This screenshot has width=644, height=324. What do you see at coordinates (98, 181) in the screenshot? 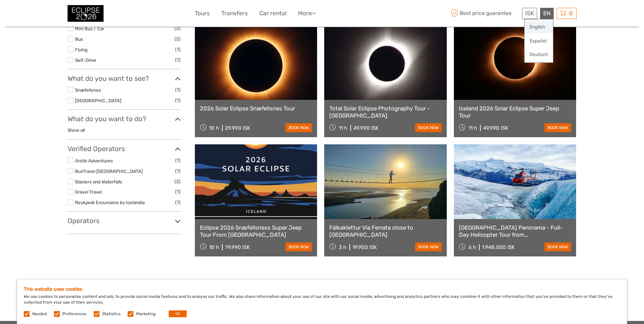
I see `a: Glaciers and Waterfalls` at bounding box center [98, 181].